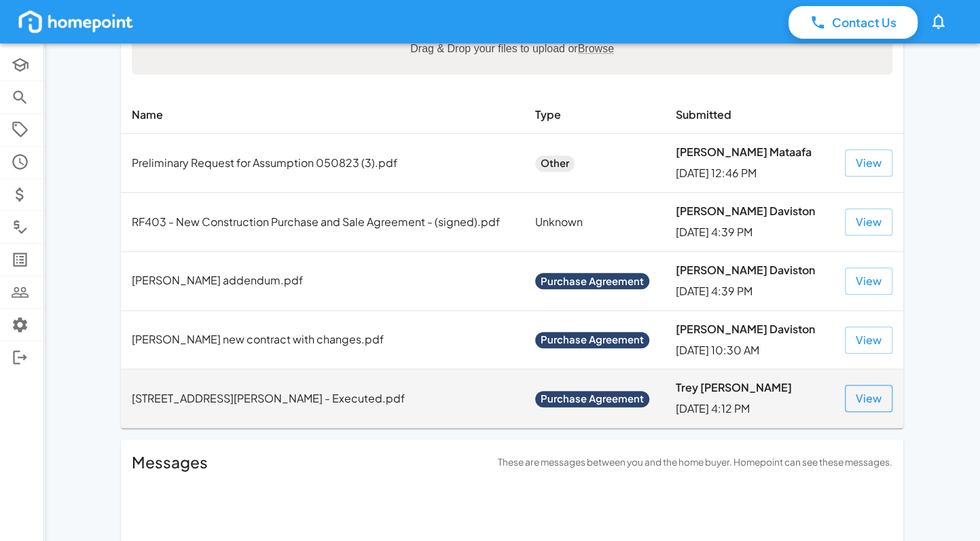 The height and width of the screenshot is (541, 980). I want to click on span: These are messages between you and the home buyer. Homepoint can see these messages., so click(694, 462).